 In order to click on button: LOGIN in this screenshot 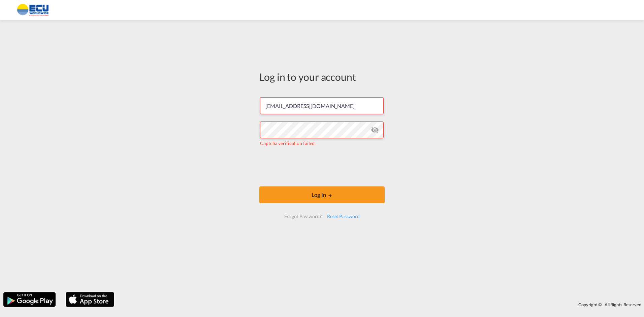, I will do `click(322, 195)`.